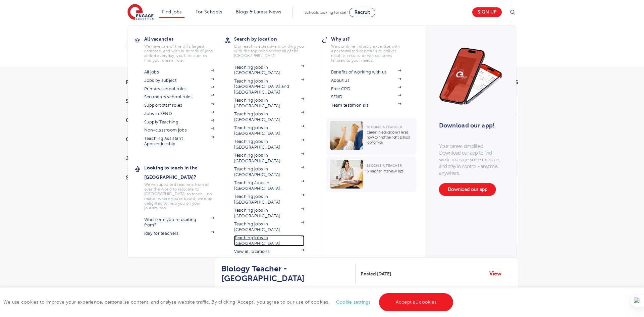  I want to click on a: Search by locationOur reach is extensive providing you with the top roles across all of the [GEOG..., so click(274, 46).